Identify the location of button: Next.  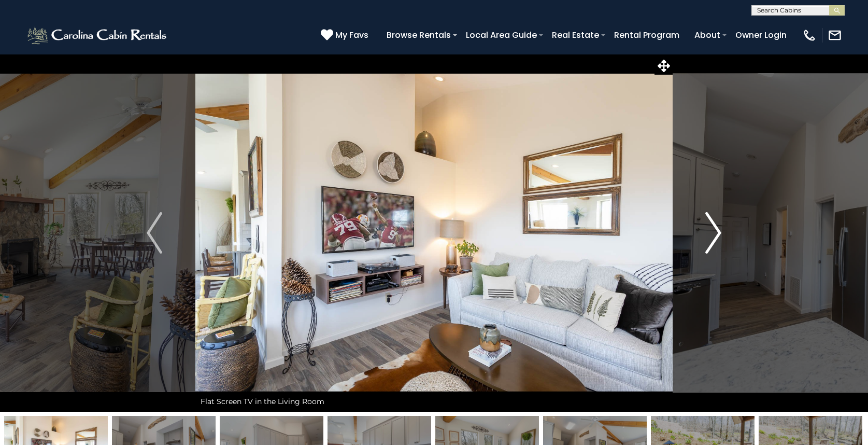
(713, 233).